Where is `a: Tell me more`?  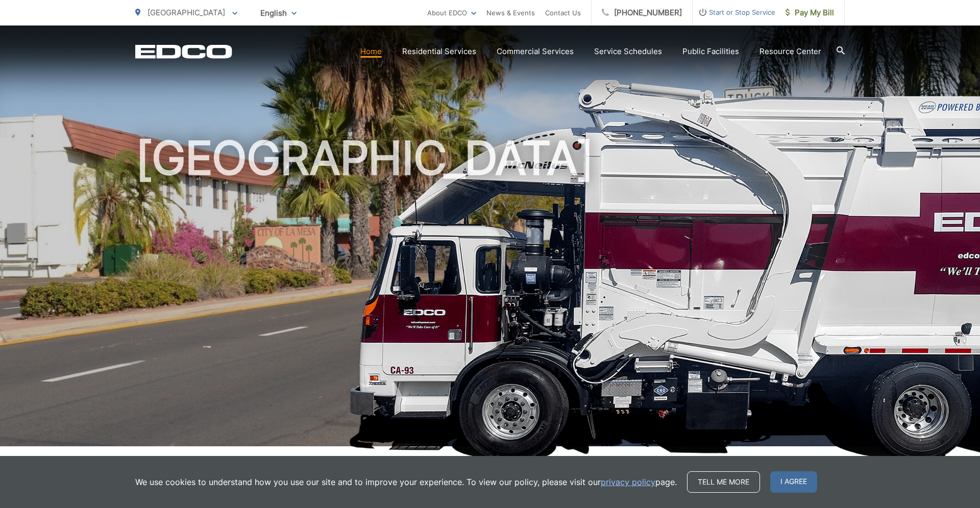
a: Tell me more is located at coordinates (723, 482).